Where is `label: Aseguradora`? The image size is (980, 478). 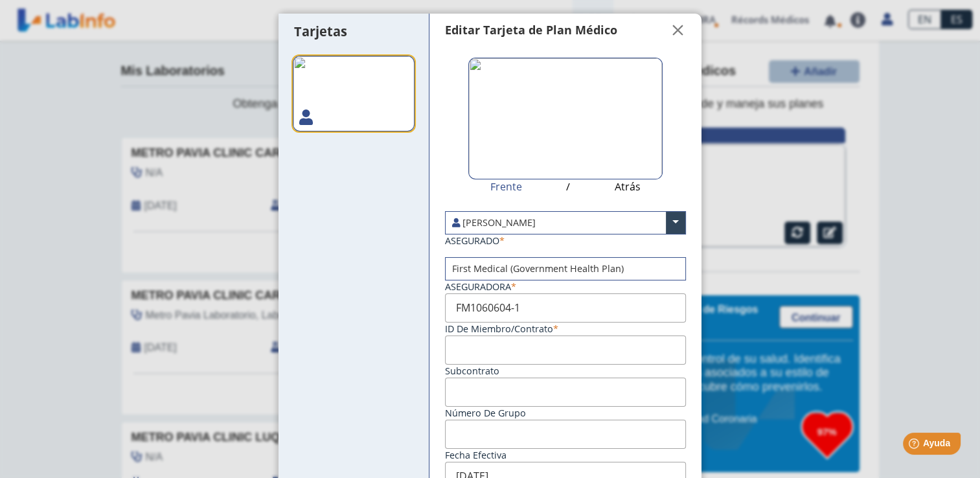 label: Aseguradora is located at coordinates (481, 286).